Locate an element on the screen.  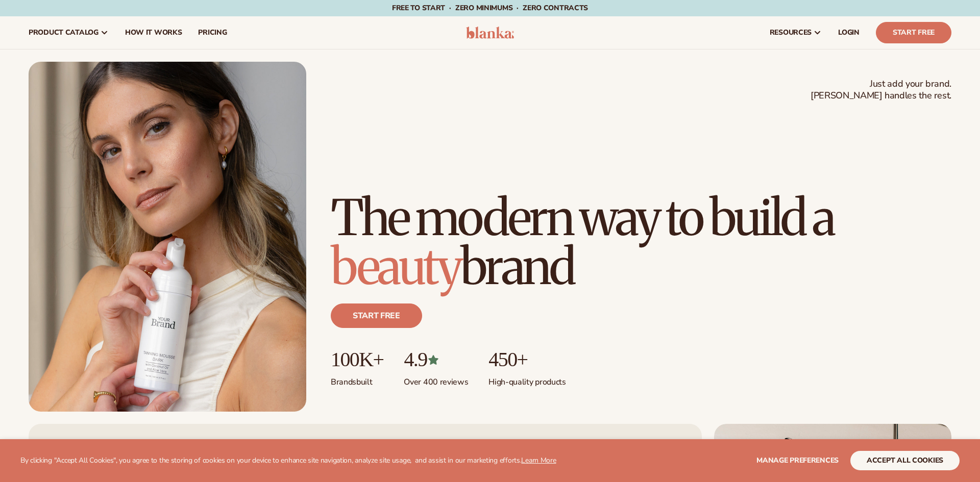
button: Manage preferences is located at coordinates (798, 460).